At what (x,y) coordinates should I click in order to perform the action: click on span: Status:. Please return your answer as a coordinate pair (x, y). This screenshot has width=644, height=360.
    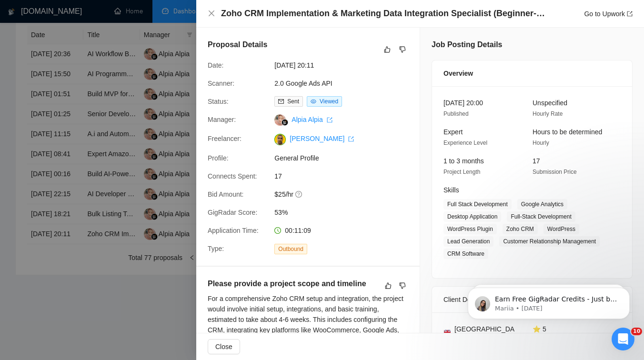
    Looking at the image, I should click on (218, 101).